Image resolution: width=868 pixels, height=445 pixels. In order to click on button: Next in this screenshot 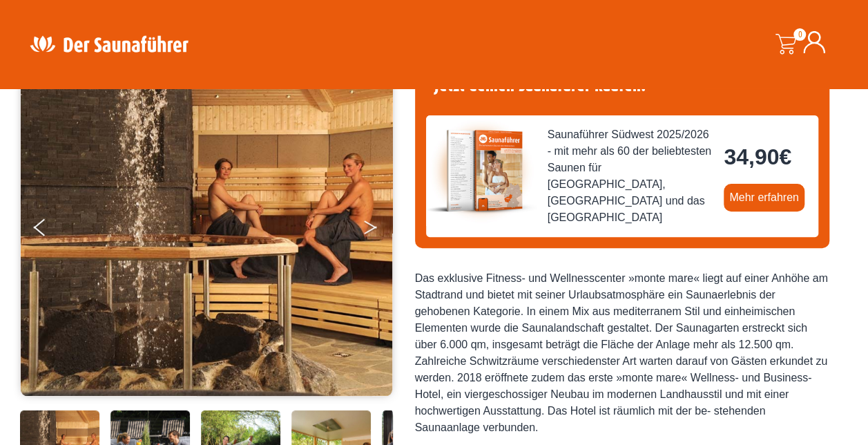, I will do `click(380, 230)`.